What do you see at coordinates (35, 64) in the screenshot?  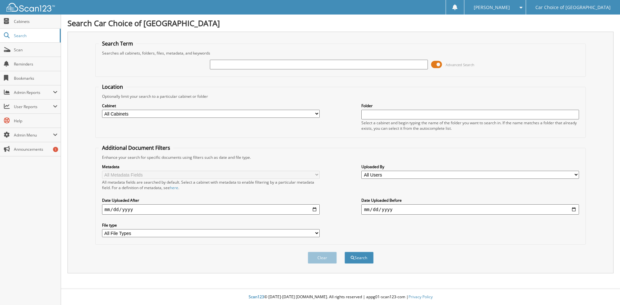 I see `span: Reminders` at bounding box center [35, 64].